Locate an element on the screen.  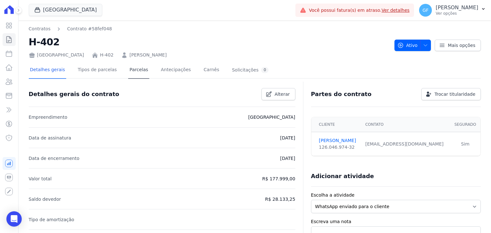
a: Antecipações is located at coordinates (176, 70).